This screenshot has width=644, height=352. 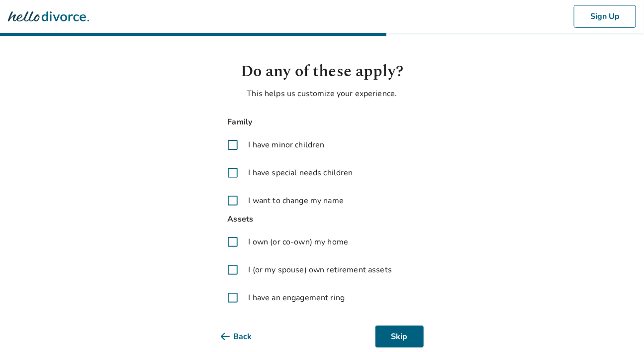 I want to click on p: This helps us customize your experience., so click(x=322, y=94).